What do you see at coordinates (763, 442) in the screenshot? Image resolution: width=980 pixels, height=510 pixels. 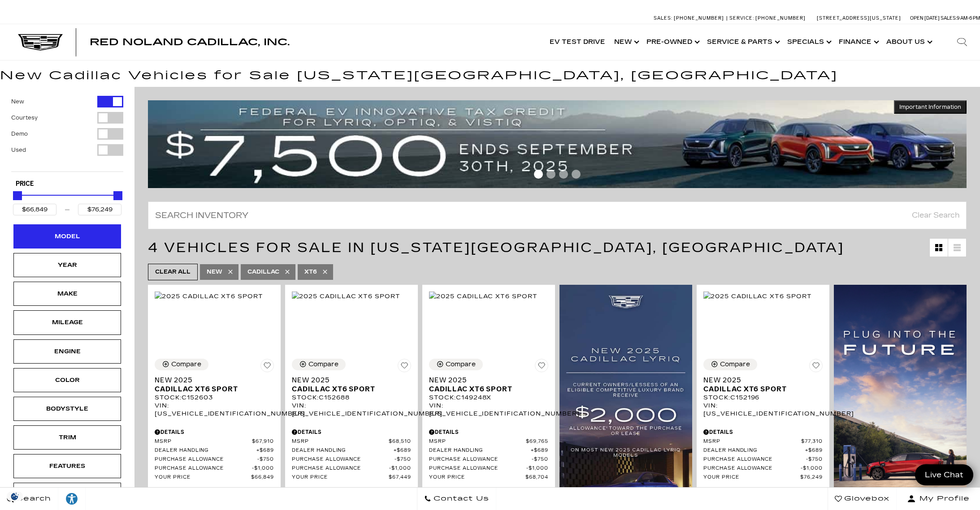 I see `a: MSRP $77,310` at bounding box center [763, 442].